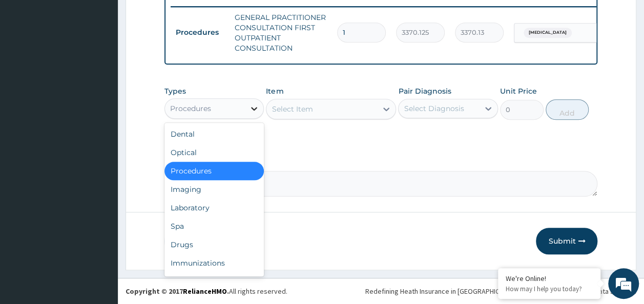  I want to click on div: Select Item, so click(292, 109).